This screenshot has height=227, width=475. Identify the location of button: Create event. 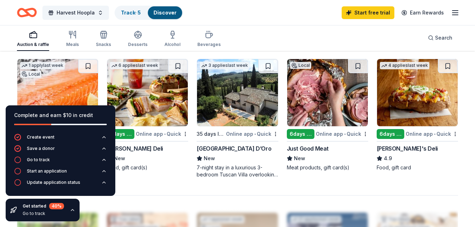
(60, 139).